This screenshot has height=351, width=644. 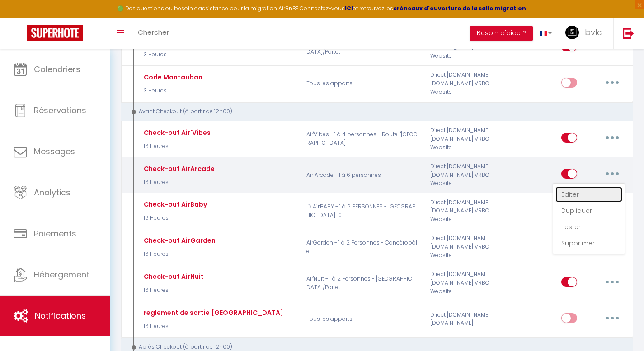 What do you see at coordinates (60, 315) in the screenshot?
I see `span: Notifications` at bounding box center [60, 315].